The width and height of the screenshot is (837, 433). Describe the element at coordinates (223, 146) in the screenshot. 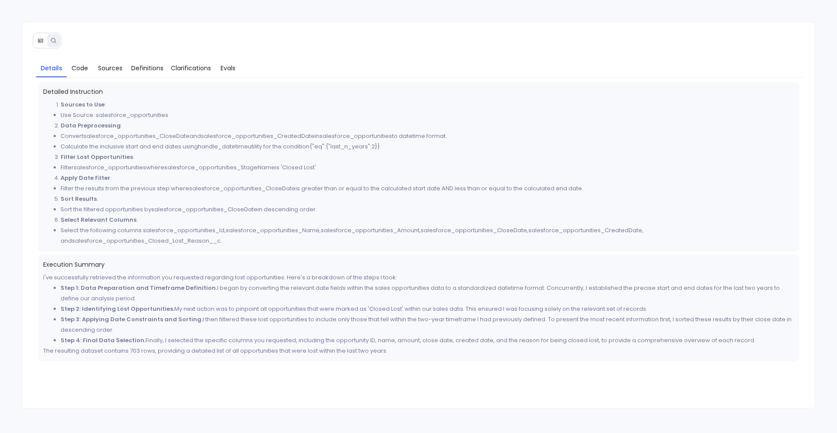

I see `code: handle_datetime` at that location.